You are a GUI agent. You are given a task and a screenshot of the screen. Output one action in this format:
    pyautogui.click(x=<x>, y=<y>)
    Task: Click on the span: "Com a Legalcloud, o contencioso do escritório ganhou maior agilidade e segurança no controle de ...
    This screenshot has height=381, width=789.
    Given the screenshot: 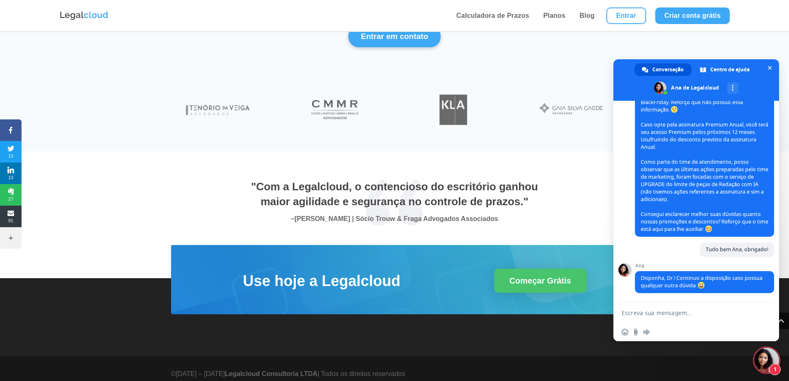 What is the action you would take?
    pyautogui.click(x=394, y=194)
    